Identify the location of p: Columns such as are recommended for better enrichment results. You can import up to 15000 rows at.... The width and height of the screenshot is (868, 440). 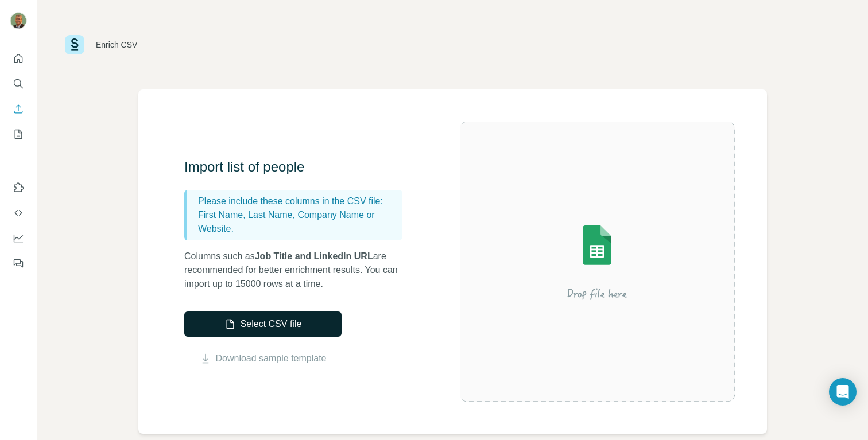
(299, 270).